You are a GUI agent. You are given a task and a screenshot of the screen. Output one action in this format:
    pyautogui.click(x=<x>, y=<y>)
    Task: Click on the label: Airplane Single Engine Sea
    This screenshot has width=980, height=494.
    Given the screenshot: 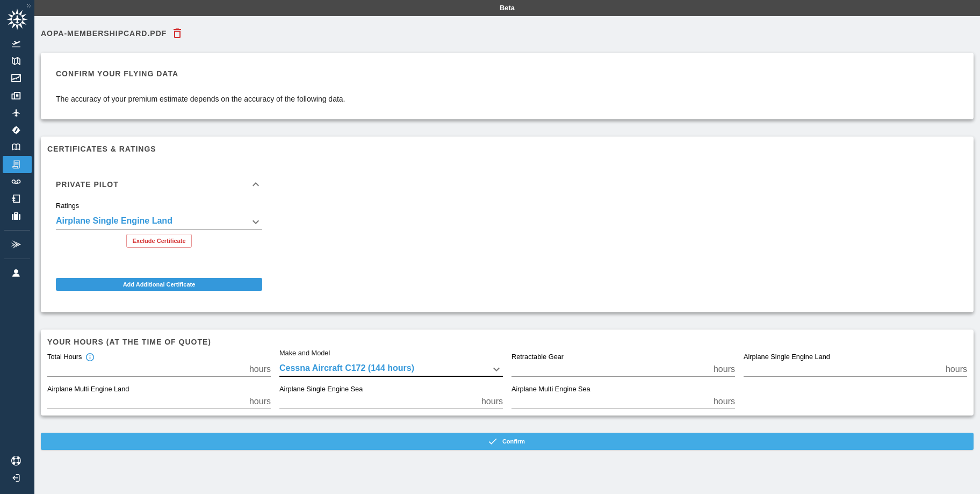 What is the action you would take?
    pyautogui.click(x=321, y=390)
    